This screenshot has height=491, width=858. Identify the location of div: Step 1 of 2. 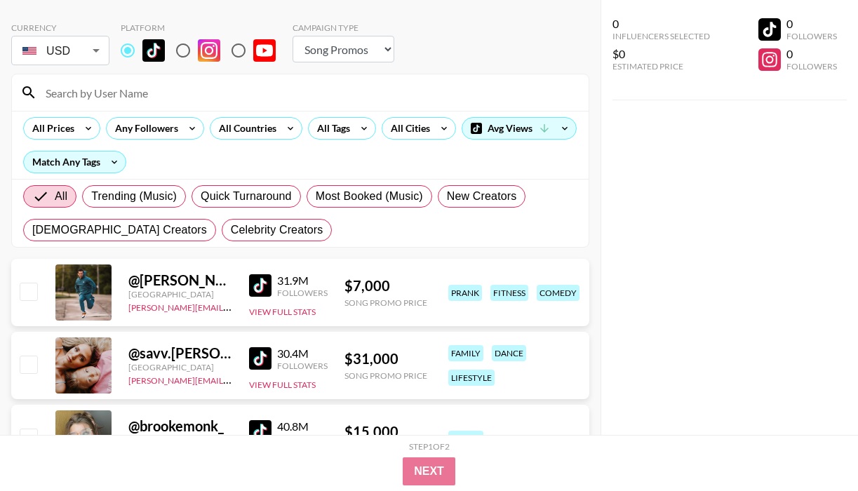
(429, 446).